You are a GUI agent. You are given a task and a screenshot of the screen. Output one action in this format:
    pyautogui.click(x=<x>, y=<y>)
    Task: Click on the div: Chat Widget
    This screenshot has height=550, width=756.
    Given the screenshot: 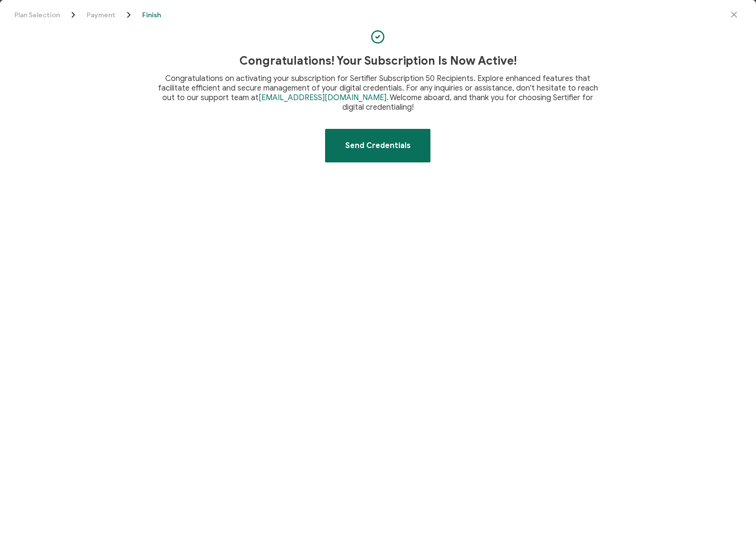 What is the action you would take?
    pyautogui.click(x=733, y=527)
    